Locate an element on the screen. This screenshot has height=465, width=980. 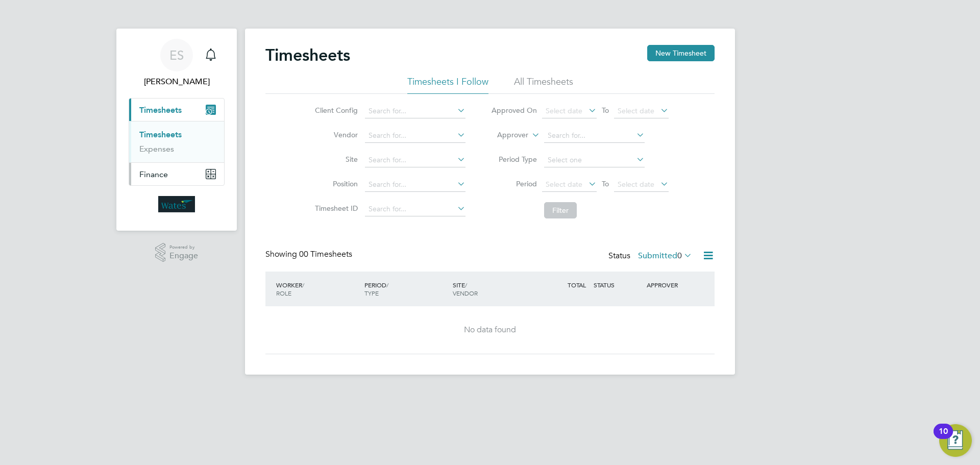
label: Approved On is located at coordinates (514, 110).